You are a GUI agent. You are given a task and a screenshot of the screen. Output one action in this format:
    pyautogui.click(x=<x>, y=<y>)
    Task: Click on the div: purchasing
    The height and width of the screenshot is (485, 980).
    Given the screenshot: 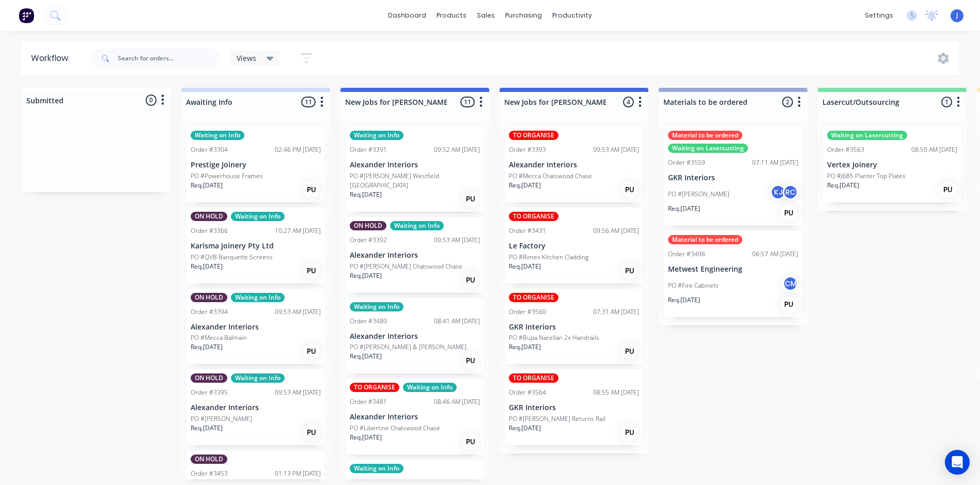 What is the action you would take?
    pyautogui.click(x=524, y=16)
    